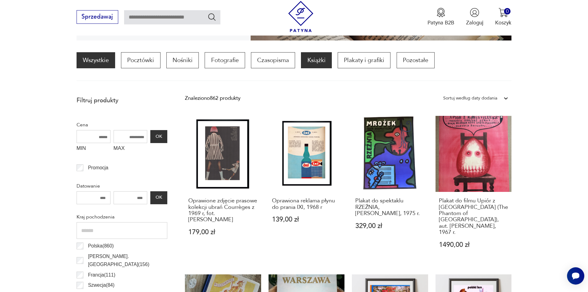  What do you see at coordinates (470, 98) in the screenshot?
I see `div: Sortuj według daty dodania` at bounding box center [470, 98].